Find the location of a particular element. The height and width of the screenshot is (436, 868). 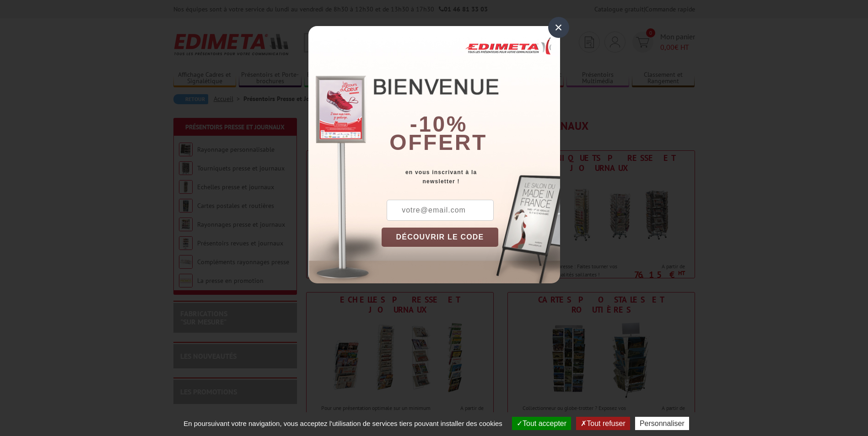

button: Tout accepter is located at coordinates (541, 423).